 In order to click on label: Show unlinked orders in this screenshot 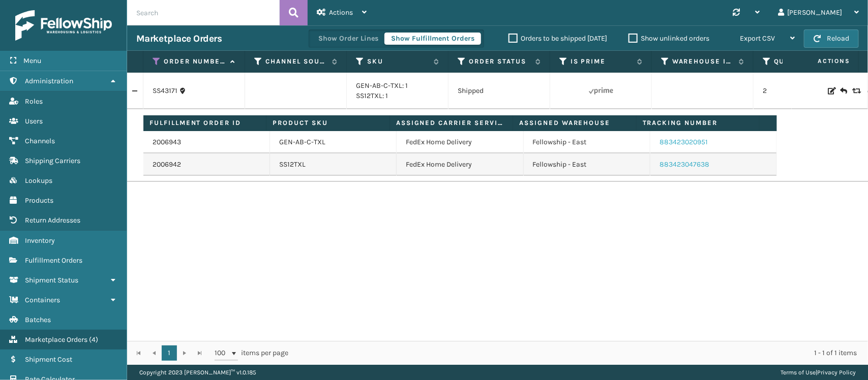, I will do `click(669, 38)`.